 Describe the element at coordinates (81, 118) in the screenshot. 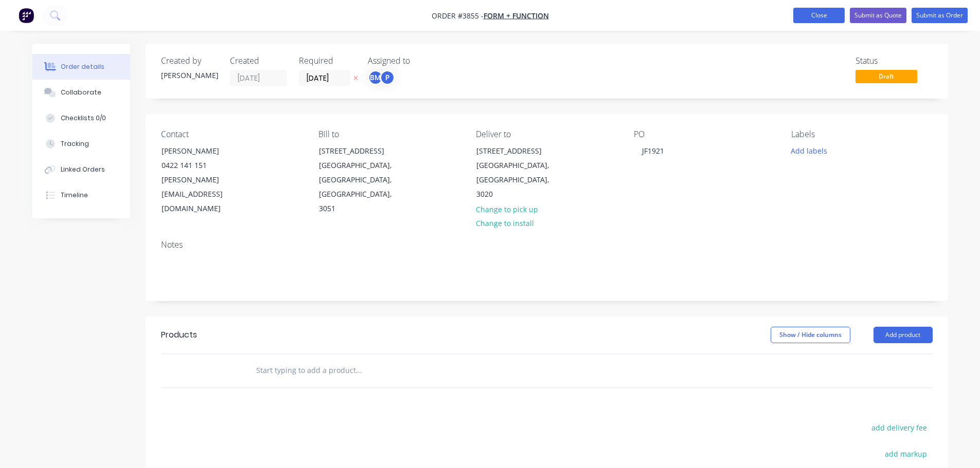

I see `button: Checklists 0/0` at that location.